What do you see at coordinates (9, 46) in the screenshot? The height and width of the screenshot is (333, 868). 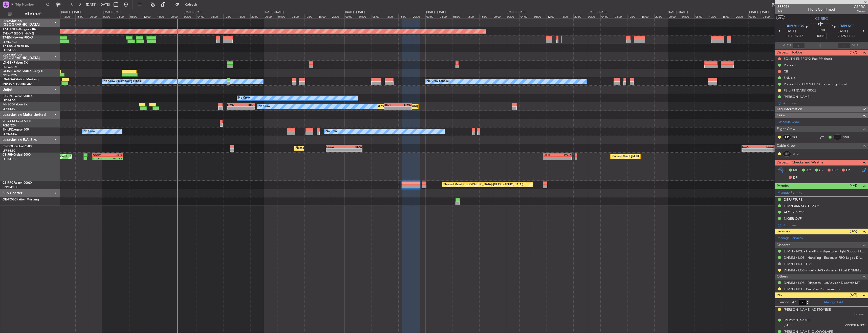 I see `span: T7-EAGL` at bounding box center [9, 46].